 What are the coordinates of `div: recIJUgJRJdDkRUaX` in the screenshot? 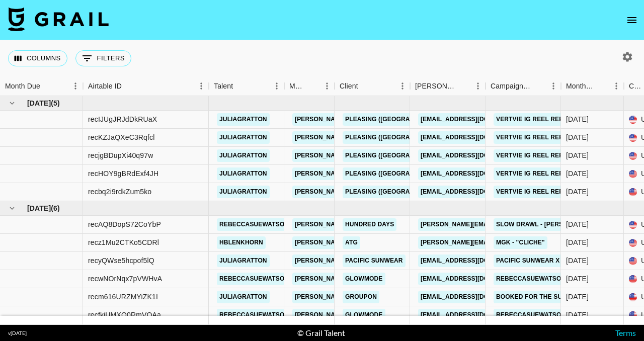 It's located at (122, 119).